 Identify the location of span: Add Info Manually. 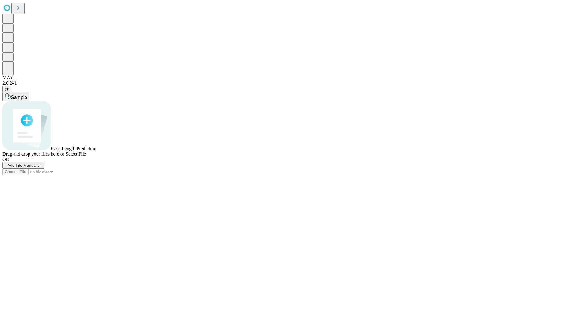
(23, 165).